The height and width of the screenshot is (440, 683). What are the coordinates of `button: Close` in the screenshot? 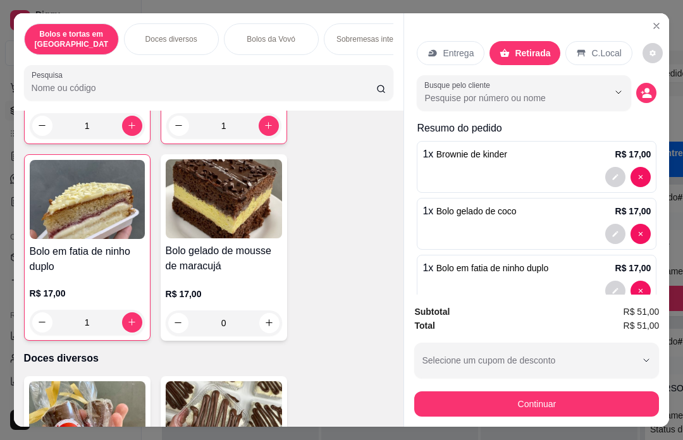 It's located at (657, 26).